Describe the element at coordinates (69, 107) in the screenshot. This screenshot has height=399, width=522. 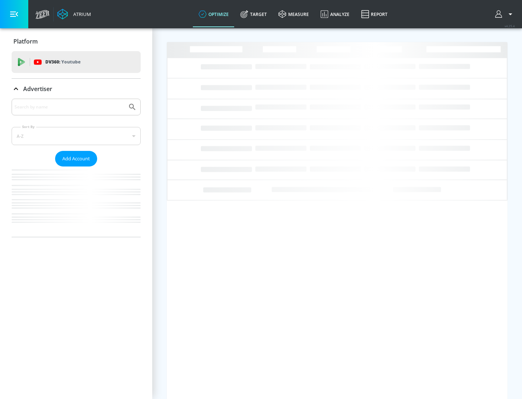
I see `input: Search by name` at that location.